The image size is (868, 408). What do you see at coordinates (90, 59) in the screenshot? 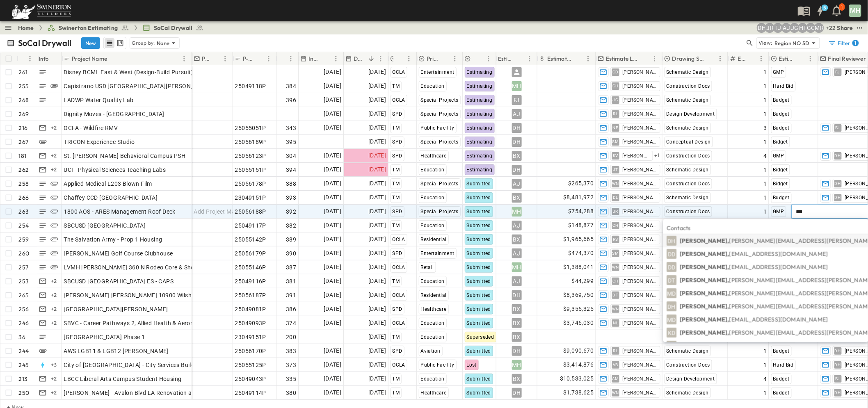
I see `p: Project Name` at bounding box center [90, 59].